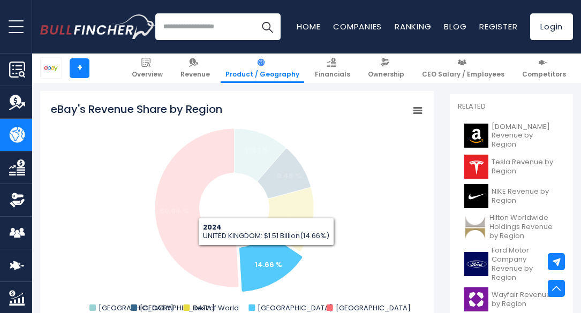 This screenshot has height=313, width=581. I want to click on text: 14.66 %, so click(268, 265).